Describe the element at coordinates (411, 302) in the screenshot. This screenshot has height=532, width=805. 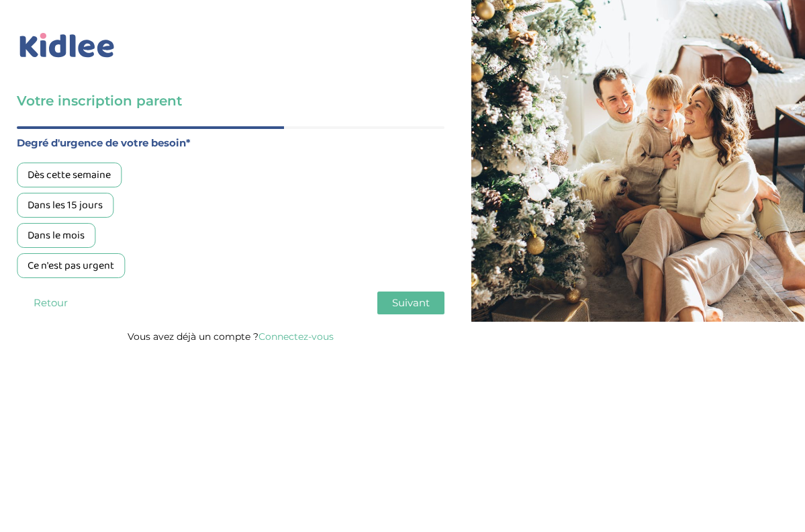
I see `span: Suivant` at that location.